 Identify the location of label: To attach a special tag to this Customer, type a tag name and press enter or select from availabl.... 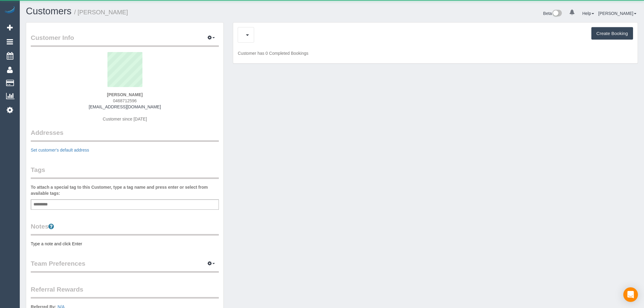
(125, 190).